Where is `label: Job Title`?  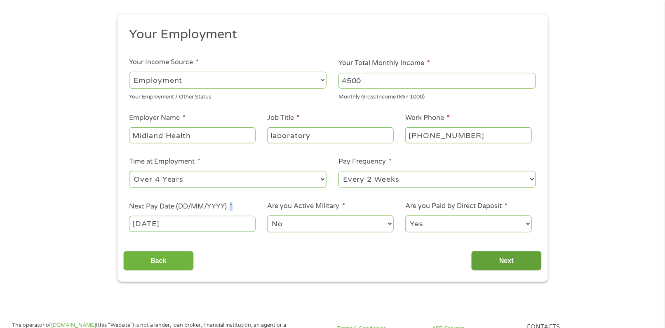
label: Job Title is located at coordinates (283, 118).